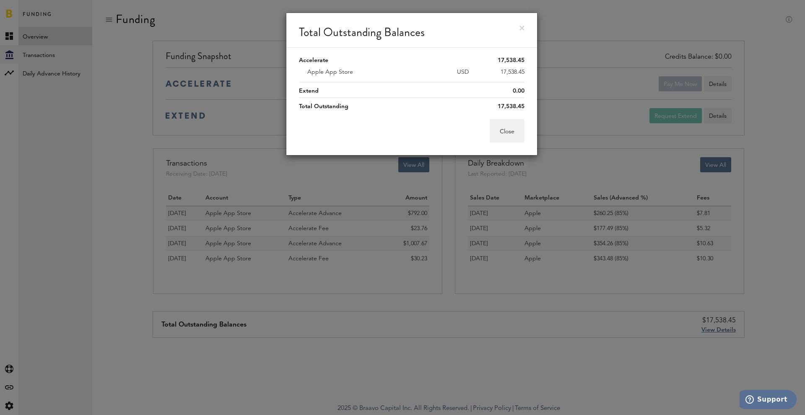  I want to click on div: 0.00, so click(412, 91).